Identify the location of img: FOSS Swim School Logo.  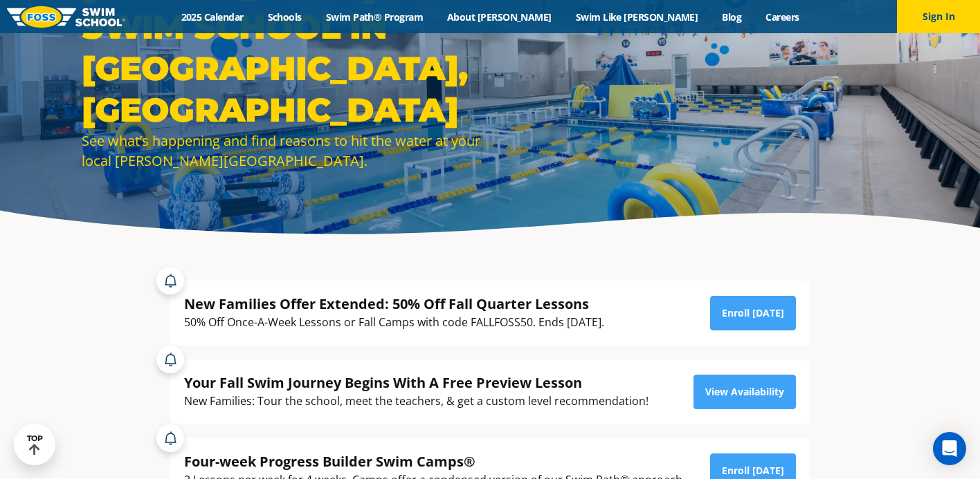
(66, 16).